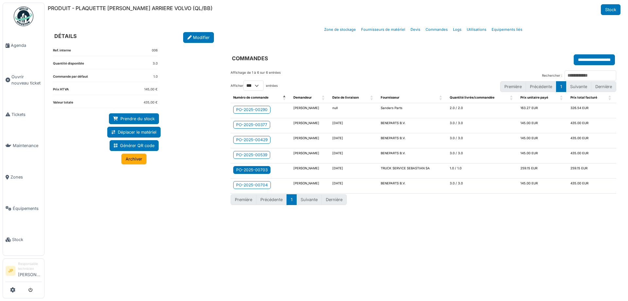 Image resolution: width=628 pixels, height=301 pixels. What do you see at coordinates (134, 118) in the screenshot?
I see `a: Prendre du stock` at bounding box center [134, 118].